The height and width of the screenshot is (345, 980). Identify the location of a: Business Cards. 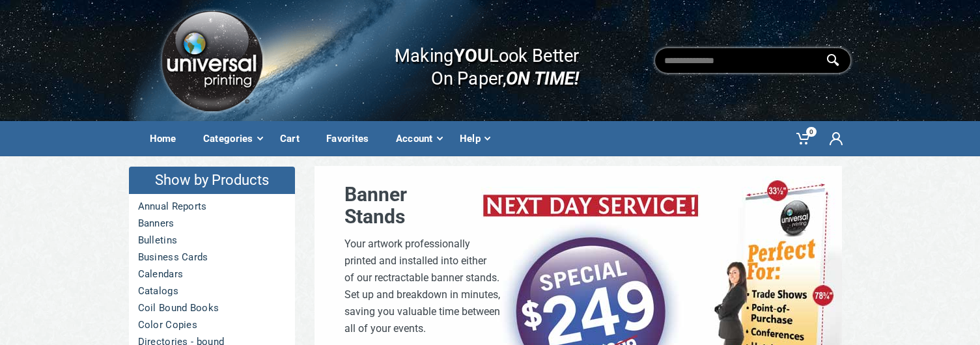
(212, 257).